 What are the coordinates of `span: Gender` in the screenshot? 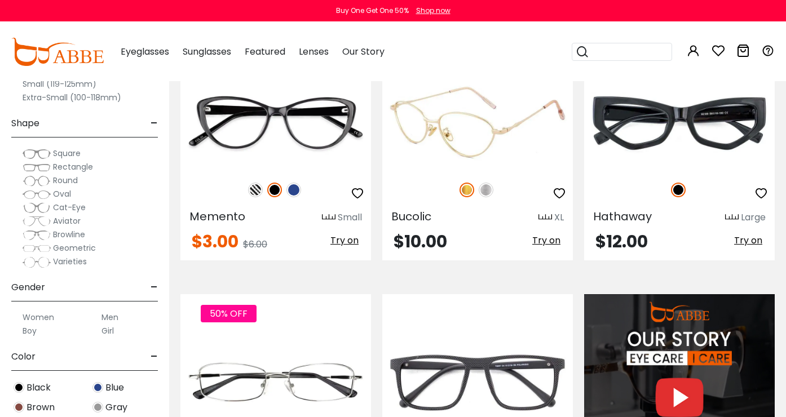 It's located at (28, 288).